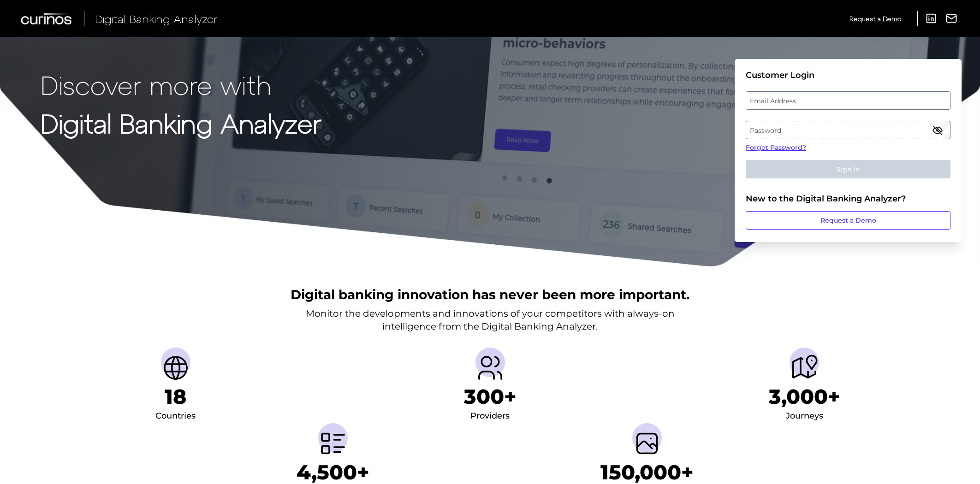 Image resolution: width=980 pixels, height=484 pixels. I want to click on label: Password, so click(848, 130).